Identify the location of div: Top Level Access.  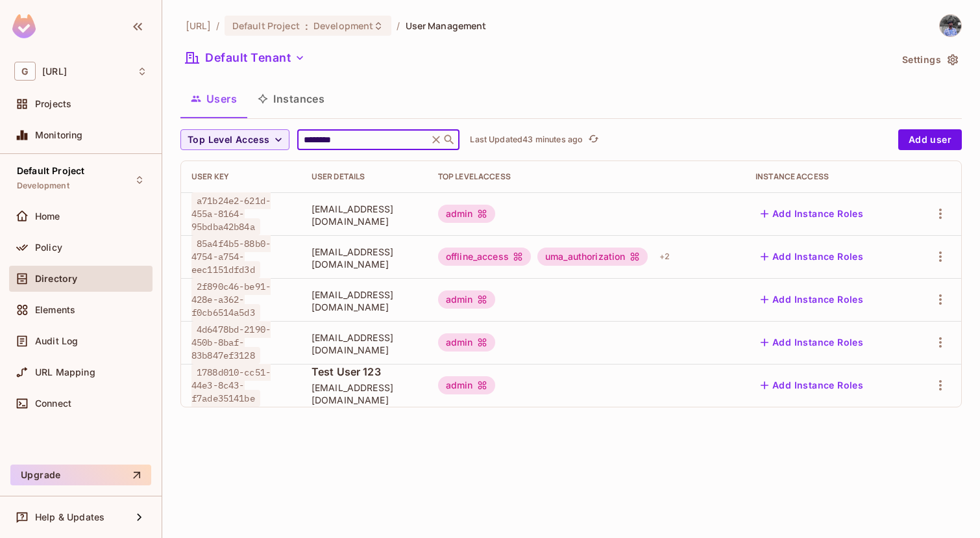
(586, 177).